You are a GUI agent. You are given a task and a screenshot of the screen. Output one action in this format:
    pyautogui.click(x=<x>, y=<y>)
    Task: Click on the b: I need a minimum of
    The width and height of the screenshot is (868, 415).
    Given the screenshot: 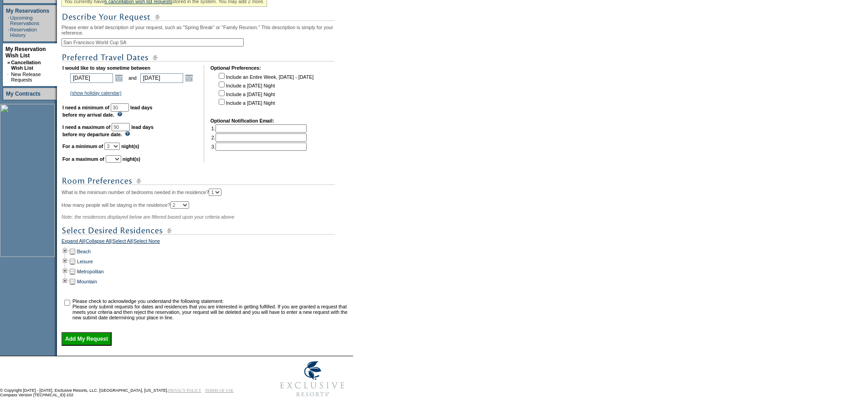 What is the action you would take?
    pyautogui.click(x=85, y=108)
    